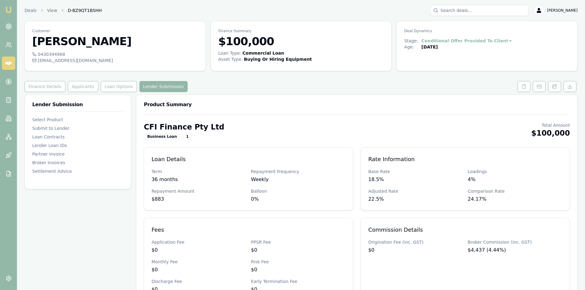 The image size is (585, 290). What do you see at coordinates (78, 154) in the screenshot?
I see `div: Partner Invoice` at bounding box center [78, 154].